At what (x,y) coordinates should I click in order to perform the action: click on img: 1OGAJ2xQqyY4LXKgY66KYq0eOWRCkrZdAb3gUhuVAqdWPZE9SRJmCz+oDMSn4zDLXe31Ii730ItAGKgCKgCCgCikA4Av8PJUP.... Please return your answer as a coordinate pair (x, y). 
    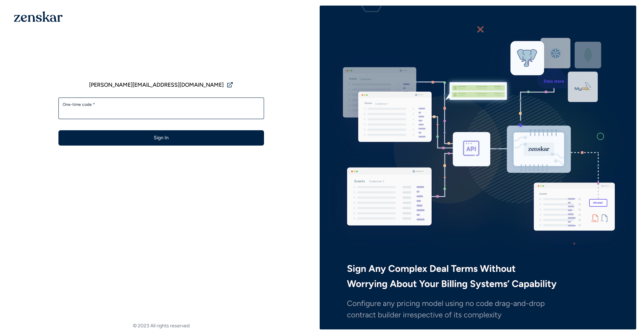
    Looking at the image, I should click on (38, 16).